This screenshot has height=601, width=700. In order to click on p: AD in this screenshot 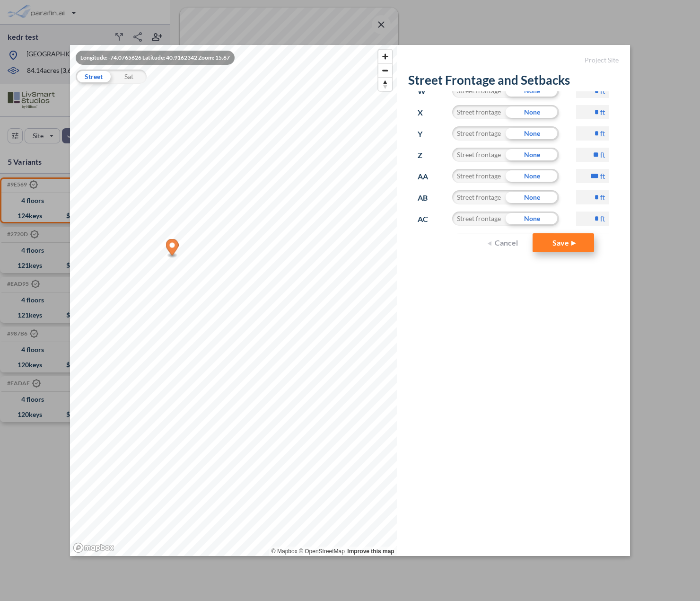, I will do `click(426, 240)`.